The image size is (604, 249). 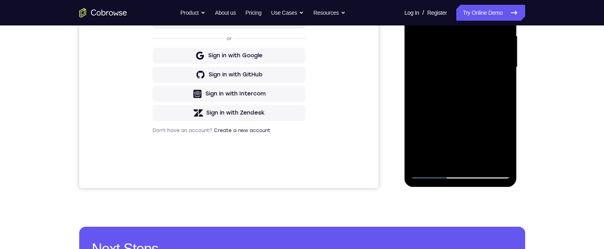 I want to click on button: Sign in with GitHub, so click(x=150, y=153).